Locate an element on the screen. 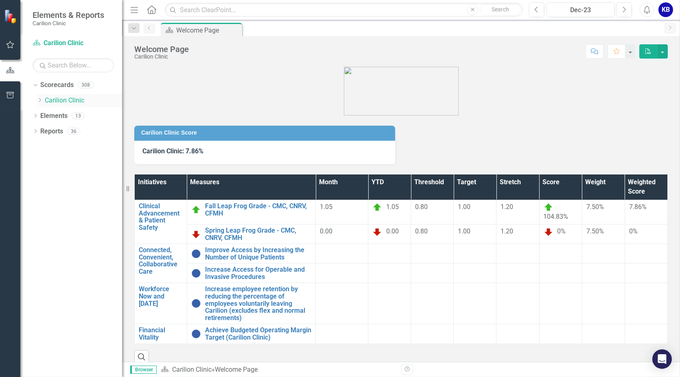  div: 13 is located at coordinates (78, 116).